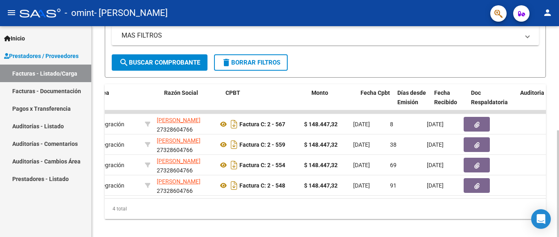 This screenshot has height=237, width=559. I want to click on strong: Factura C: 2 - 554, so click(262, 165).